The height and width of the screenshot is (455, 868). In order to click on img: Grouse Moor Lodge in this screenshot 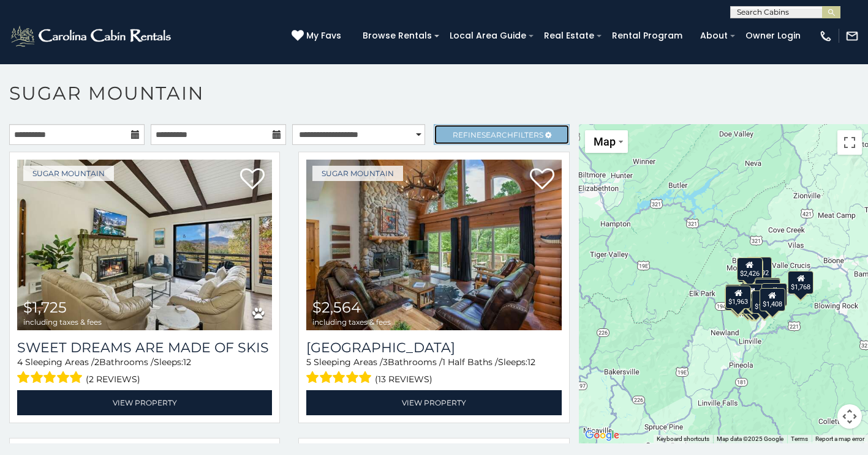, I will do `click(434, 245)`.